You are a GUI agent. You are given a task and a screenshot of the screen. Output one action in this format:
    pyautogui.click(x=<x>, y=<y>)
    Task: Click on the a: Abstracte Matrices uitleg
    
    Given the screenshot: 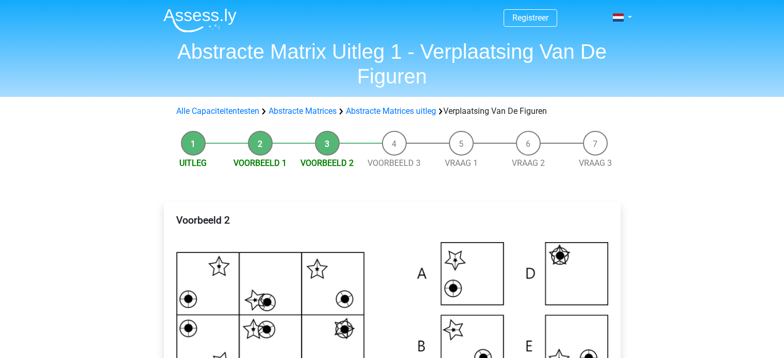 What is the action you would take?
    pyautogui.click(x=391, y=111)
    